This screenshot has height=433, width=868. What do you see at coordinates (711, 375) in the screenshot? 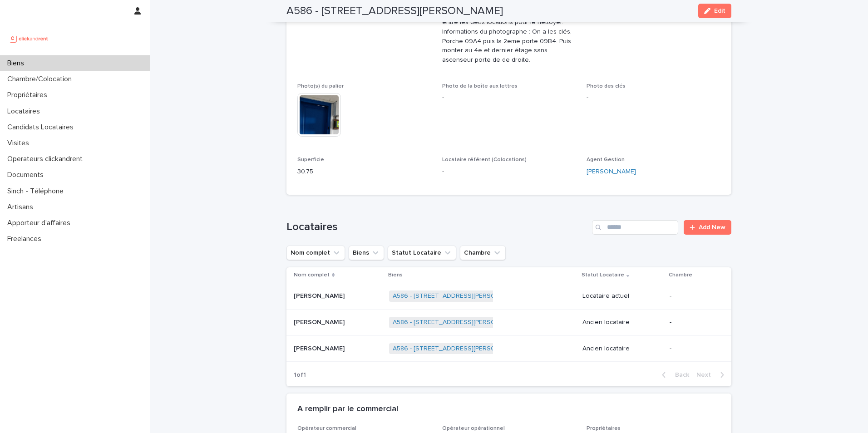
I see `button: Next` at bounding box center [711, 375].